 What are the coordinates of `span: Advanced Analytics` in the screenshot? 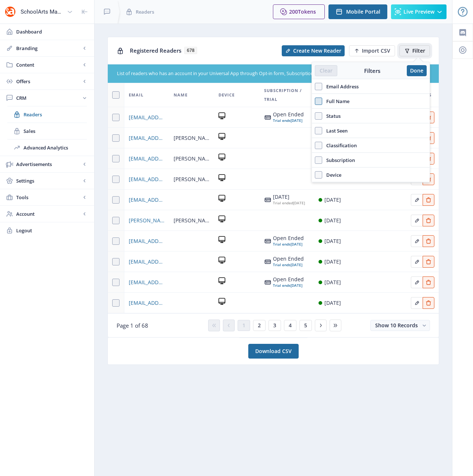 It's located at (55, 147).